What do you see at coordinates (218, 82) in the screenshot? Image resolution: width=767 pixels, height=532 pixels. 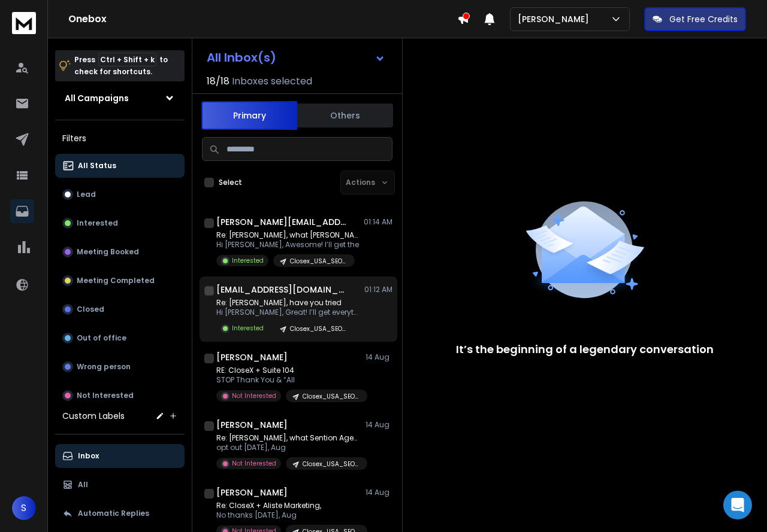 I see `span: 18 / 18` at bounding box center [218, 82].